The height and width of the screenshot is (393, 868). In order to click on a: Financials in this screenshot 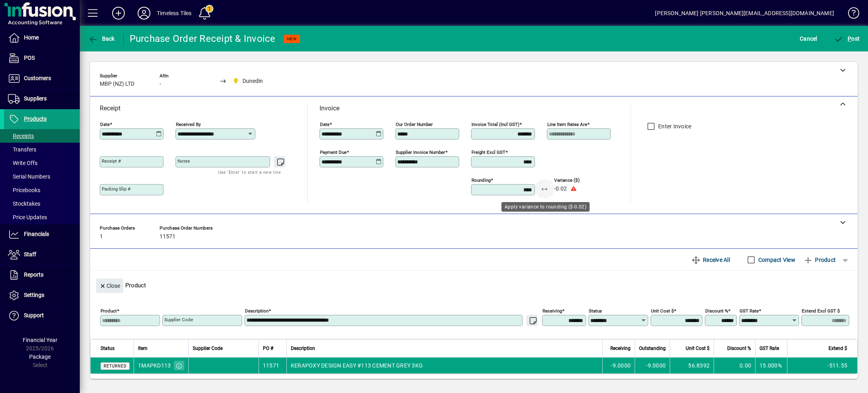, I will do `click(42, 235)`.